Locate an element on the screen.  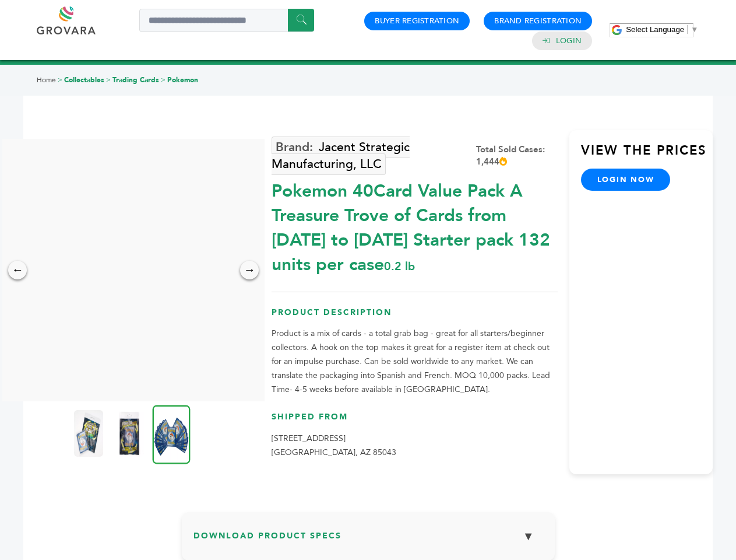
a: Jacent Strategic Manufacturing, LLC is located at coordinates (340, 156).